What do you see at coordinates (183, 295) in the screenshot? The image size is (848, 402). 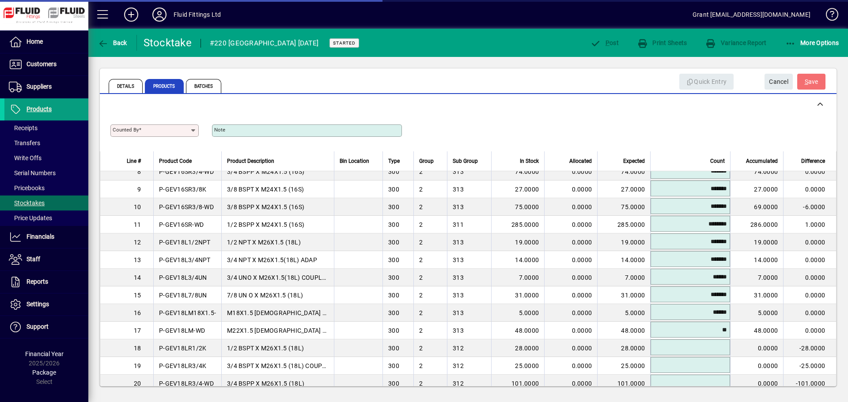 I see `span: P-GEV18L7/8UN` at bounding box center [183, 295].